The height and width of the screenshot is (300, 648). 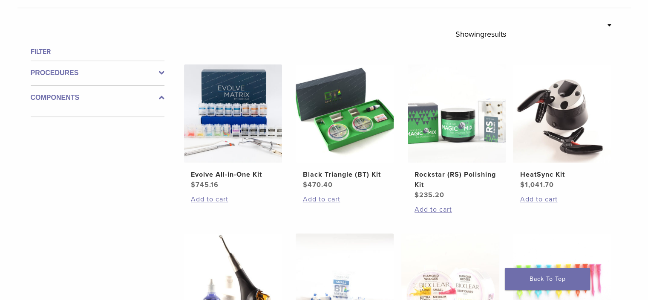 I want to click on h4: Filter, so click(x=98, y=52).